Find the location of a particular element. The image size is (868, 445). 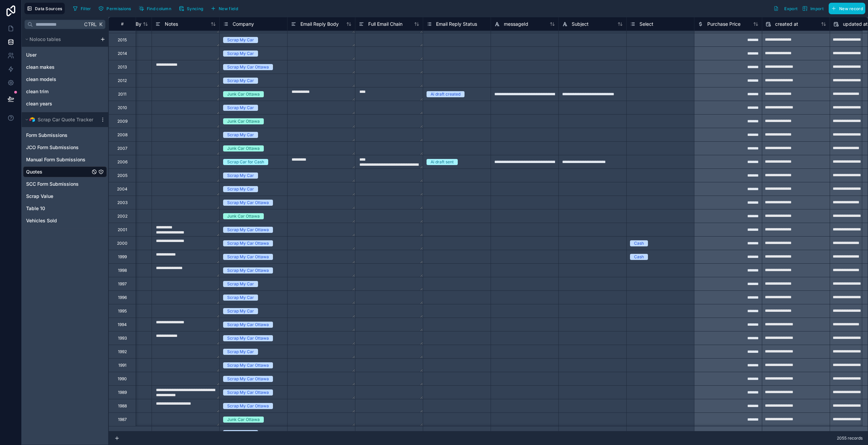

div: 1992 is located at coordinates (123, 352).